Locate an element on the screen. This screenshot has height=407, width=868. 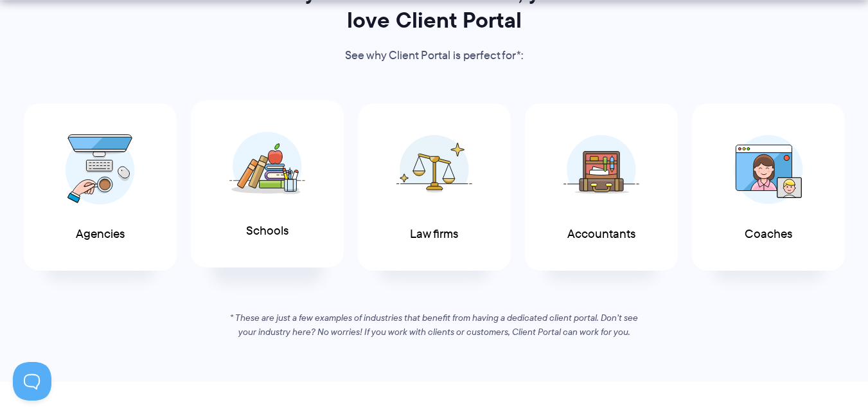
span: Law firms is located at coordinates (434, 234).